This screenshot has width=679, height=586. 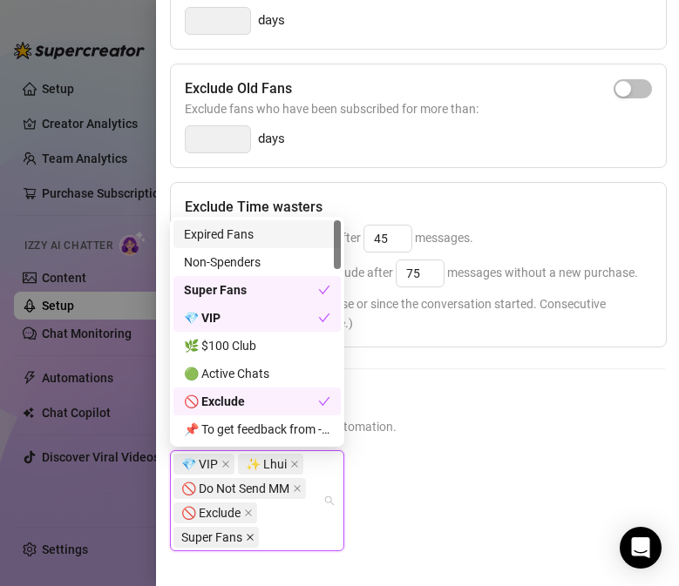 I want to click on h5: Exclude Fans Lists, so click(x=417, y=402).